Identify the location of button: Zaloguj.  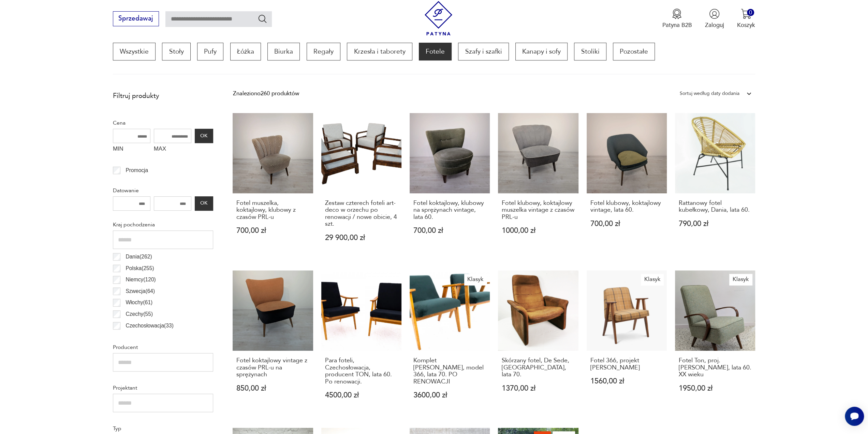
(715, 19).